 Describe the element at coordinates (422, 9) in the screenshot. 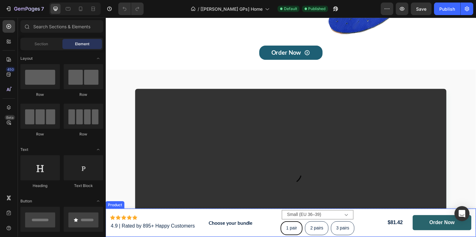

I see `button: Save` at that location.